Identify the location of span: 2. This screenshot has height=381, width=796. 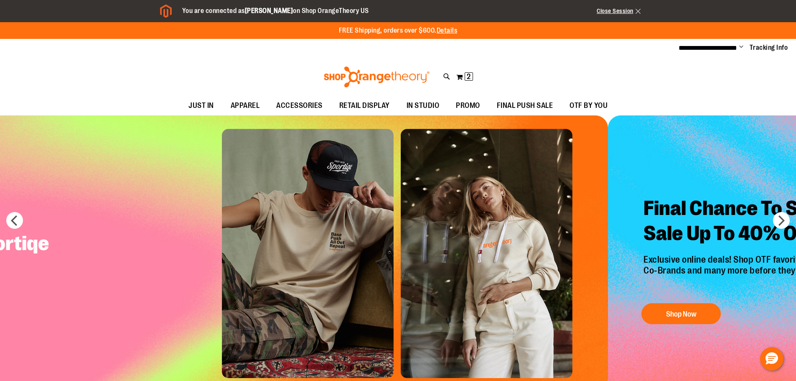
(468, 76).